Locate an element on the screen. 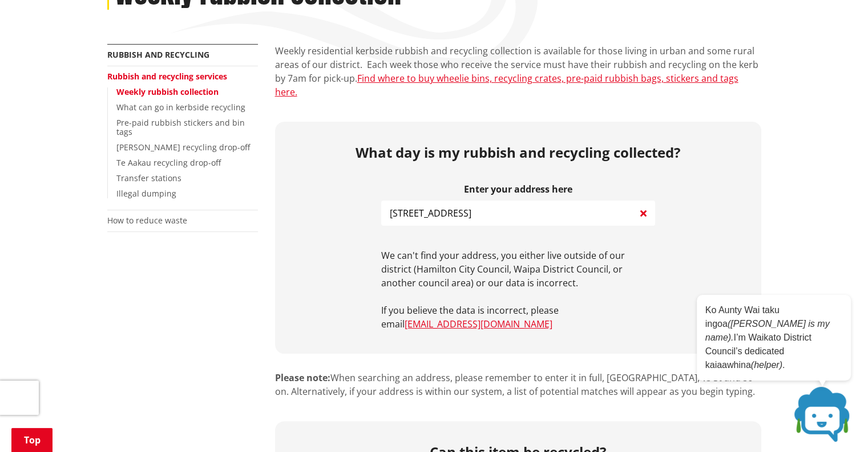  a: Weekly rubbish collection is located at coordinates (167, 91).